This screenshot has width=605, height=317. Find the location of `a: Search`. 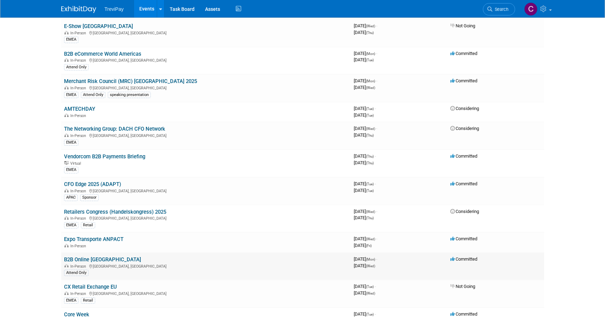

a: Search is located at coordinates (499, 9).